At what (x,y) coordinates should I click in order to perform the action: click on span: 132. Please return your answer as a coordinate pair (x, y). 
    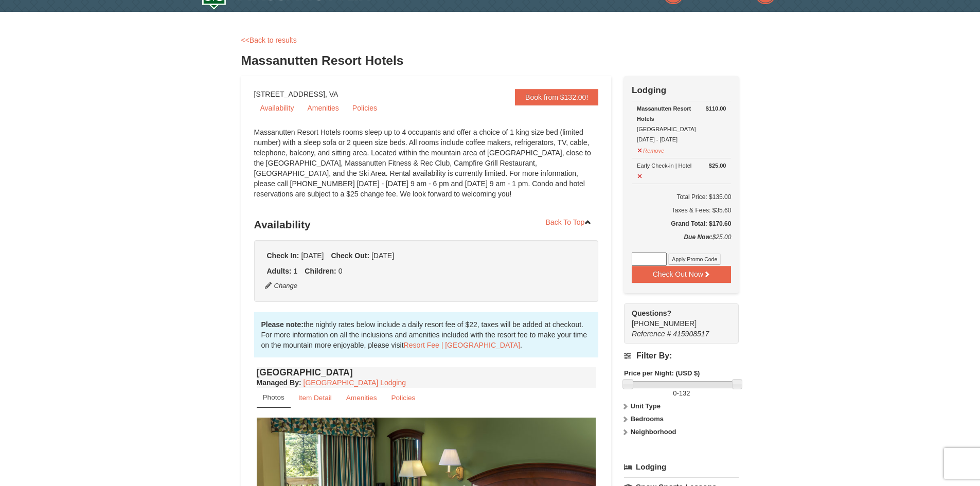
    Looking at the image, I should click on (684, 393).